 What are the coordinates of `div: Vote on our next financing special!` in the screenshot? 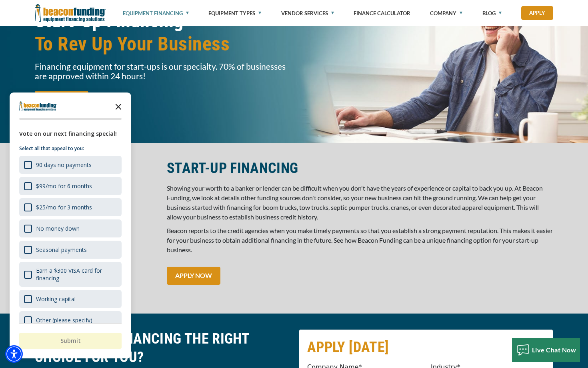 It's located at (70, 133).